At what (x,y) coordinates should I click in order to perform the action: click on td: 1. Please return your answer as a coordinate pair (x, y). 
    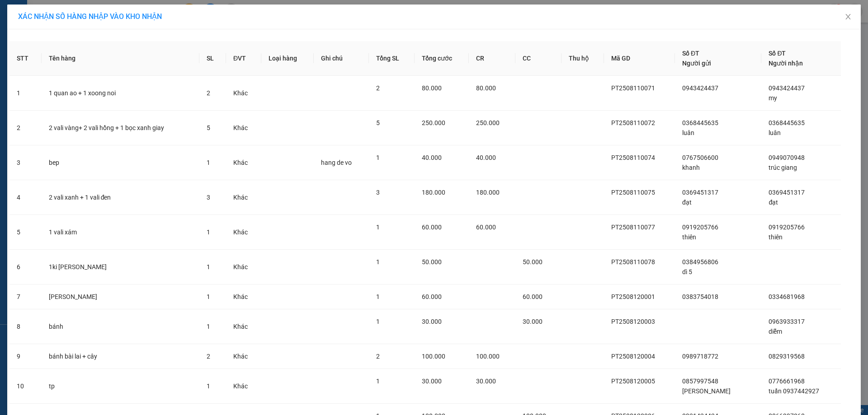
    Looking at the image, I should click on (26, 94).